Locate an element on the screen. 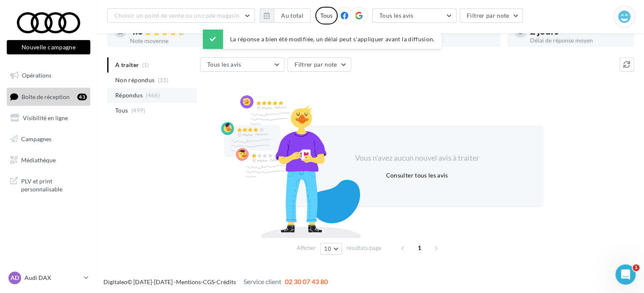  a: Boîte de réception43 is located at coordinates (48, 96).